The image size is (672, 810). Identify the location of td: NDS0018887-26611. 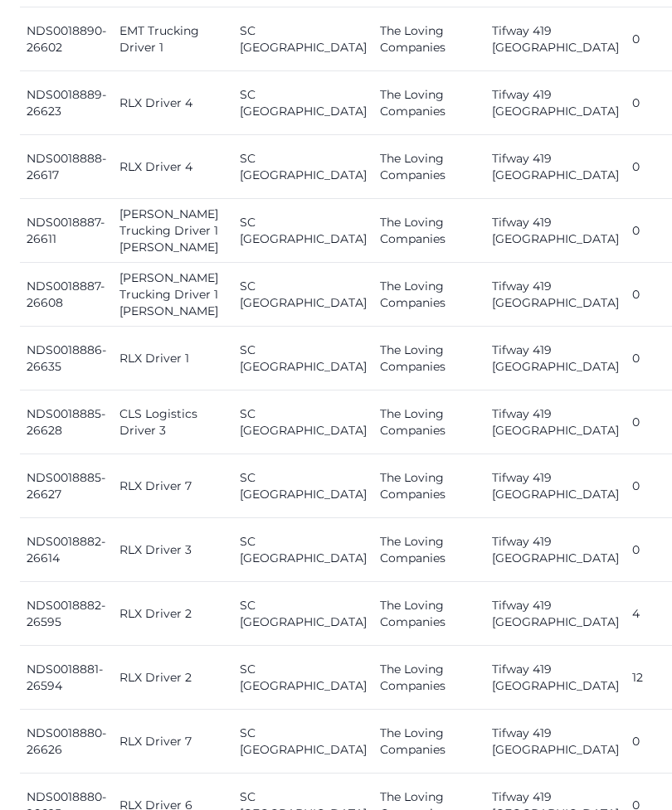
(66, 231).